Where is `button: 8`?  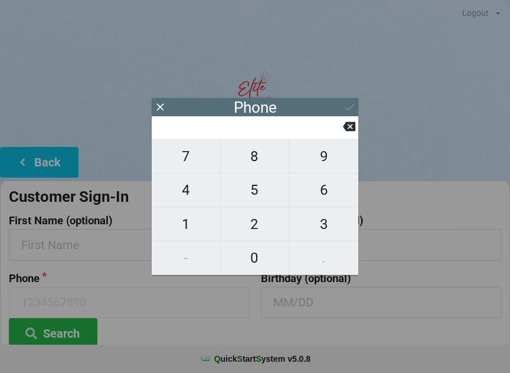 button: 8 is located at coordinates (255, 156).